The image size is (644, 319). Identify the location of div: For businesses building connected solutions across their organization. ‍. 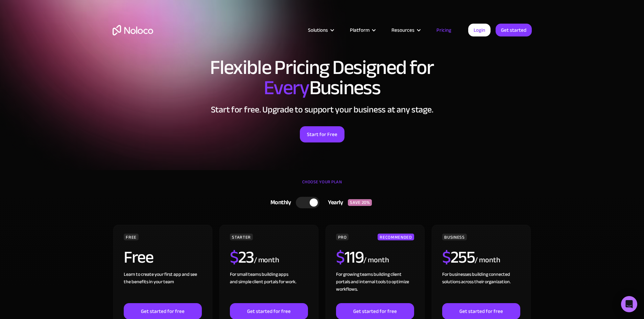
(481, 287).